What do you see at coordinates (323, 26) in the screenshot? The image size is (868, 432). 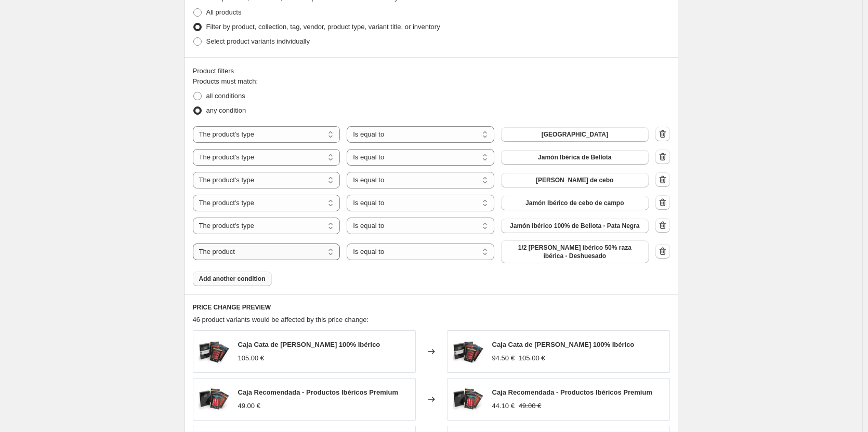 I see `span: Filter by product, collection, tag, vendor, product type, variant title, or inventory` at bounding box center [323, 26].